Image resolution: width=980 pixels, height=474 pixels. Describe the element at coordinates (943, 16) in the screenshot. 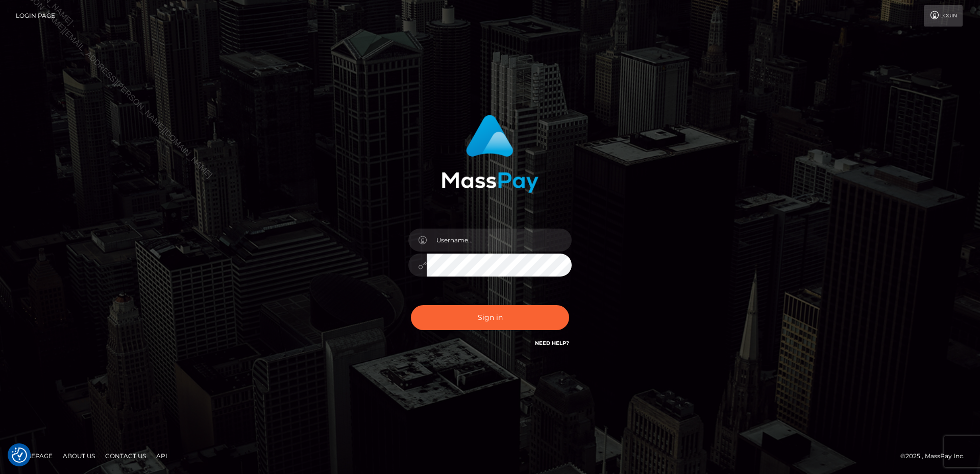

I see `a: Login` at that location.